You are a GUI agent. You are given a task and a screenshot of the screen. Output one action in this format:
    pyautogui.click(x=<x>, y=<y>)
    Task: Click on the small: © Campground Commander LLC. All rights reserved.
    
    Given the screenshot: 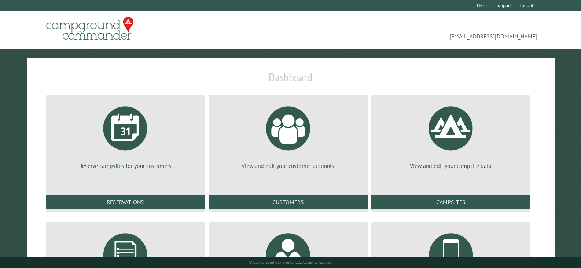 What is the action you would take?
    pyautogui.click(x=291, y=262)
    